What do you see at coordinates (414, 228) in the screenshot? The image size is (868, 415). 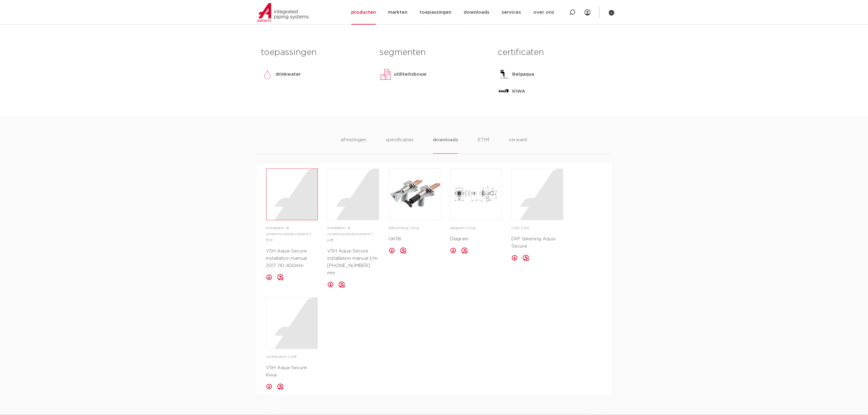 I see `p: afbeelding | png` at bounding box center [414, 228].